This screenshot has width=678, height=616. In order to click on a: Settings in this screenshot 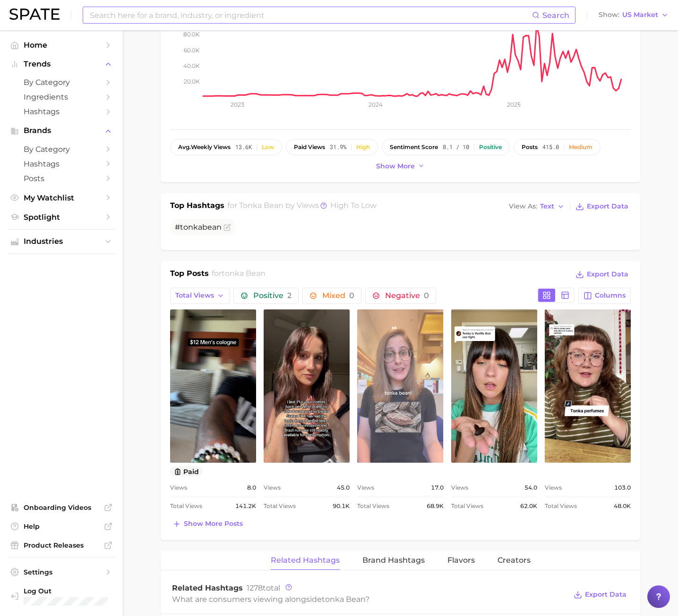, I will do `click(62, 572)`.